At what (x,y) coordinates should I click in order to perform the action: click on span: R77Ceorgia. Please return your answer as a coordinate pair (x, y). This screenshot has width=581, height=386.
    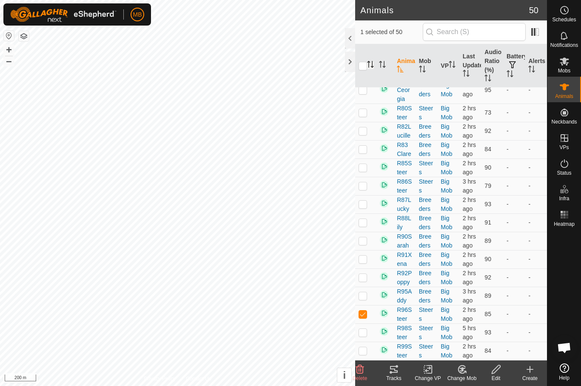
    Looking at the image, I should click on (405, 90).